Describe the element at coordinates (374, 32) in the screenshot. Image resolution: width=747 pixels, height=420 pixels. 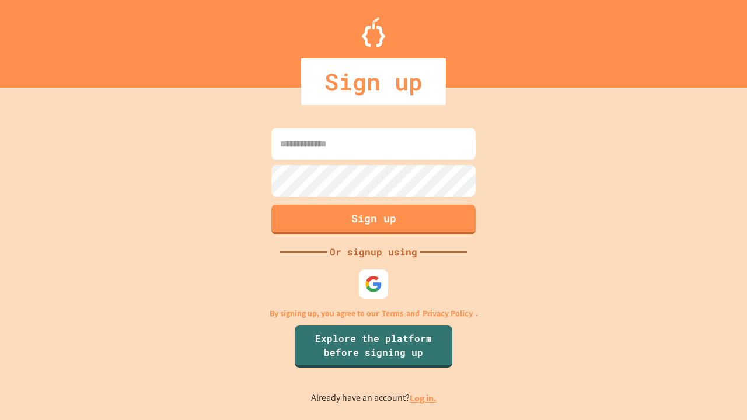
I see `img: Logo.svg` at that location.